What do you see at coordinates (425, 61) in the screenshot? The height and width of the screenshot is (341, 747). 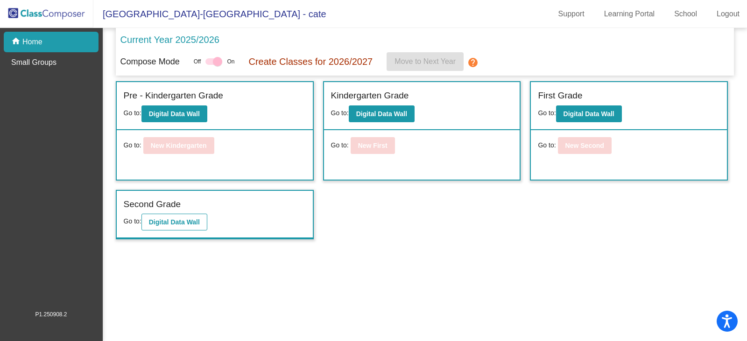 I see `span: Move to Next Year` at bounding box center [425, 61].